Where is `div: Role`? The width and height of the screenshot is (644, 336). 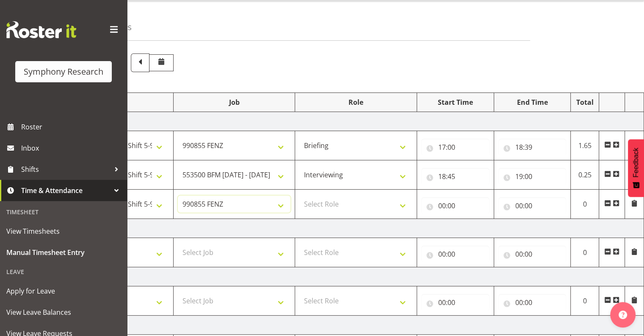
div: Role is located at coordinates (356, 102).